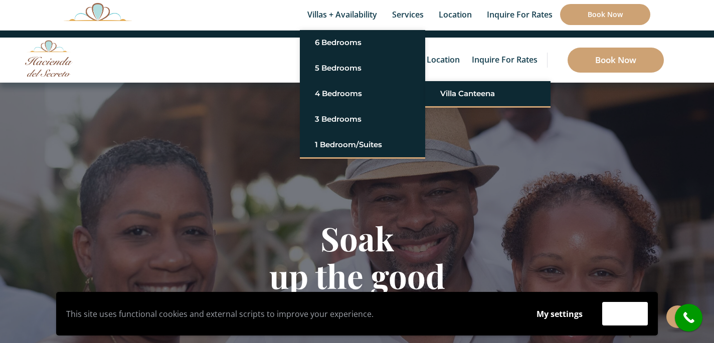 This screenshot has width=714, height=343. What do you see at coordinates (488, 94) in the screenshot?
I see `a: Villa Canteena` at bounding box center [488, 94].